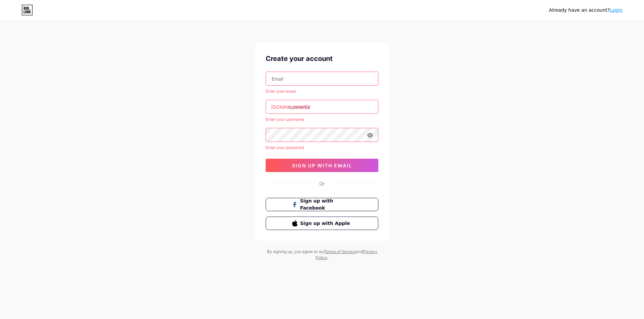  Describe the element at coordinates (322, 255) in the screenshot. I see `div: By signing up, you agree to our and .` at that location.